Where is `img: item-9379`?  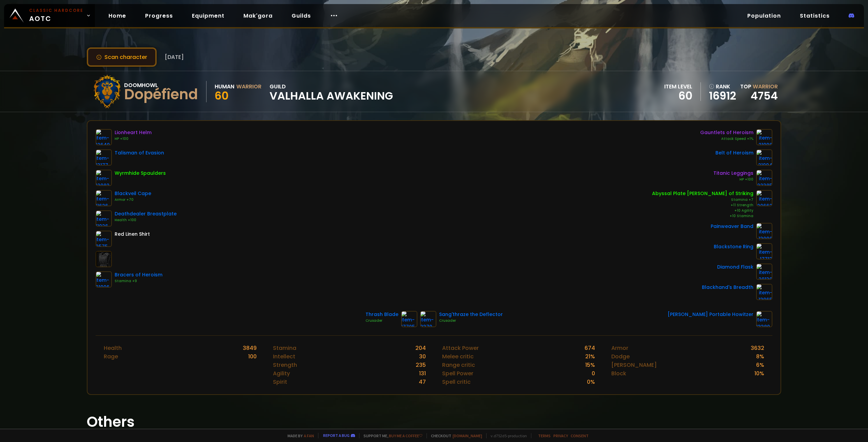
img: item-9379 is located at coordinates (428, 319).